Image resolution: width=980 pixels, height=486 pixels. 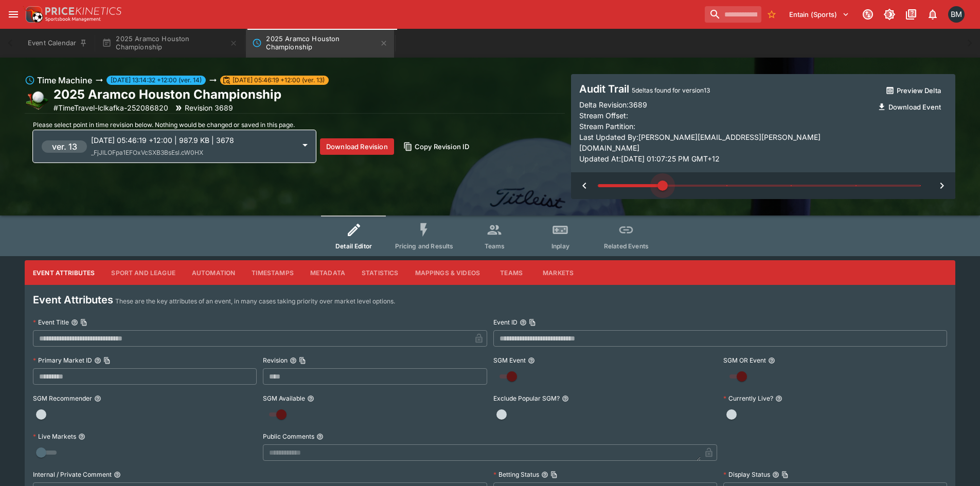 What do you see at coordinates (910, 107) in the screenshot?
I see `button: Download Event` at bounding box center [910, 107].